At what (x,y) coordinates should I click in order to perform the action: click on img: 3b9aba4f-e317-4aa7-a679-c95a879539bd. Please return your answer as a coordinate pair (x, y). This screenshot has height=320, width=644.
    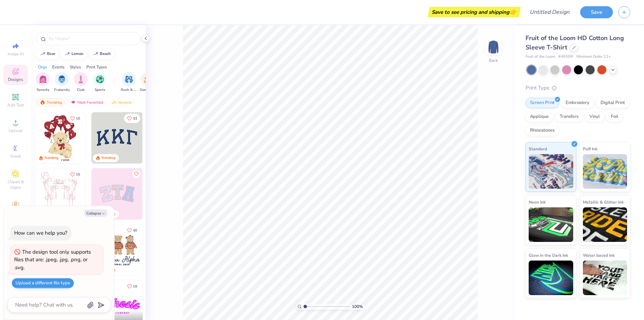
    Looking at the image, I should click on (117, 138).